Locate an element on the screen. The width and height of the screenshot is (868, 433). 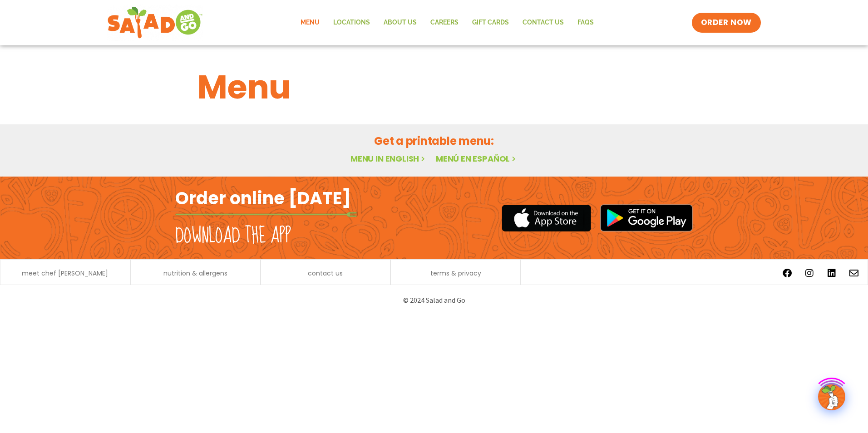
a: ORDER NOW is located at coordinates (726, 23).